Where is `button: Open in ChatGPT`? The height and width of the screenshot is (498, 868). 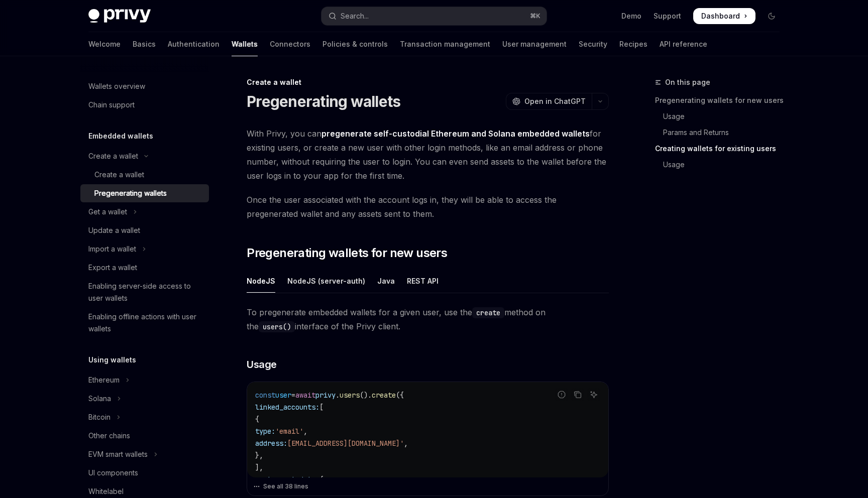 button: Open in ChatGPT is located at coordinates (548, 101).